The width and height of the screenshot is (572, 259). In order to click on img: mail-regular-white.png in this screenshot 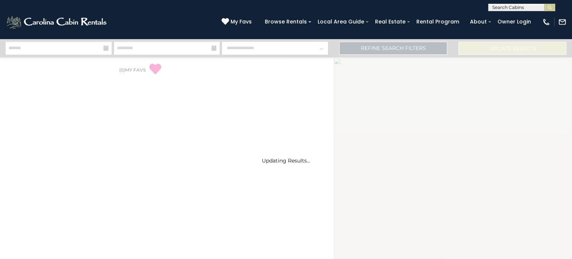, I will do `click(563, 22)`.